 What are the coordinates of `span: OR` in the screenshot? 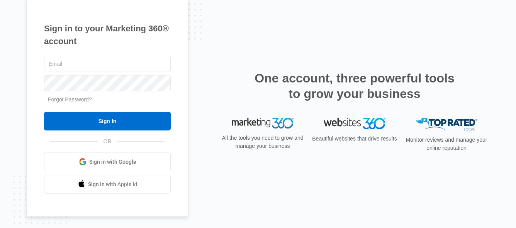 It's located at (107, 141).